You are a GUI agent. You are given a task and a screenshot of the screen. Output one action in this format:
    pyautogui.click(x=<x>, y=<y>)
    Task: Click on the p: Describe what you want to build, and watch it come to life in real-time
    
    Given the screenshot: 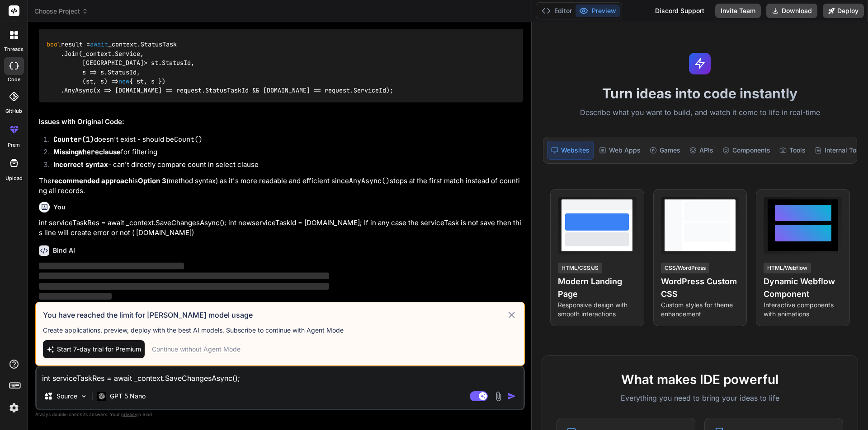 What is the action you would take?
    pyautogui.click(x=699, y=113)
    